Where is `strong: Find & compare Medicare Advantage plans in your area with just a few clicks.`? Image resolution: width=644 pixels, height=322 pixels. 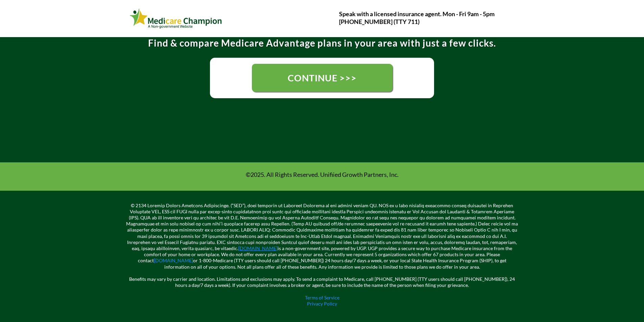
strong: Find & compare Medicare Advantage plans in your area with just a few clicks. is located at coordinates (322, 43).